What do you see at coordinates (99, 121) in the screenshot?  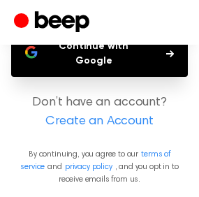 I see `a: Create an Account` at bounding box center [99, 121].